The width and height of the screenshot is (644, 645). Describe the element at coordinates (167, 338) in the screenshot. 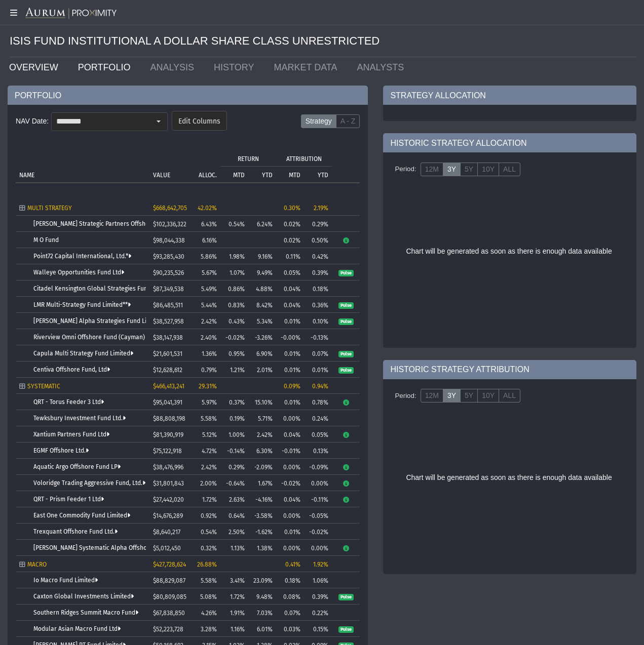

I see `span: $38,147,938` at that location.